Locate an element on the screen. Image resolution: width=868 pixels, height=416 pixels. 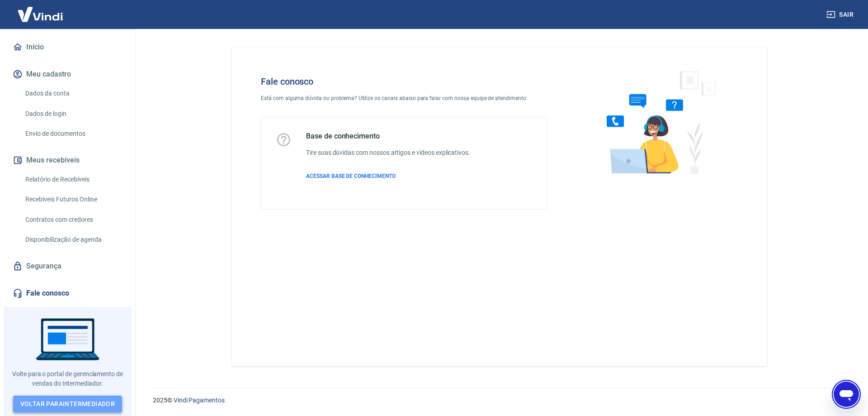
a: Recebíveis Futuros Online is located at coordinates (73, 199).